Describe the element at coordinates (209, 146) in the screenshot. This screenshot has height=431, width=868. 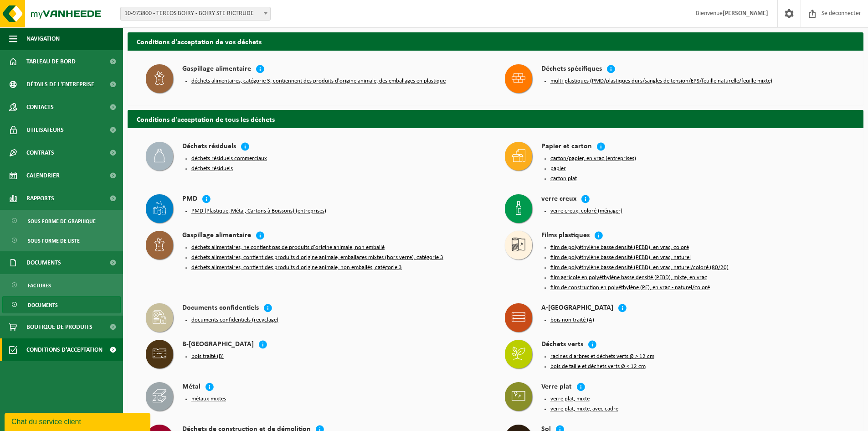
I see `font: Déchets résiduels` at that location.